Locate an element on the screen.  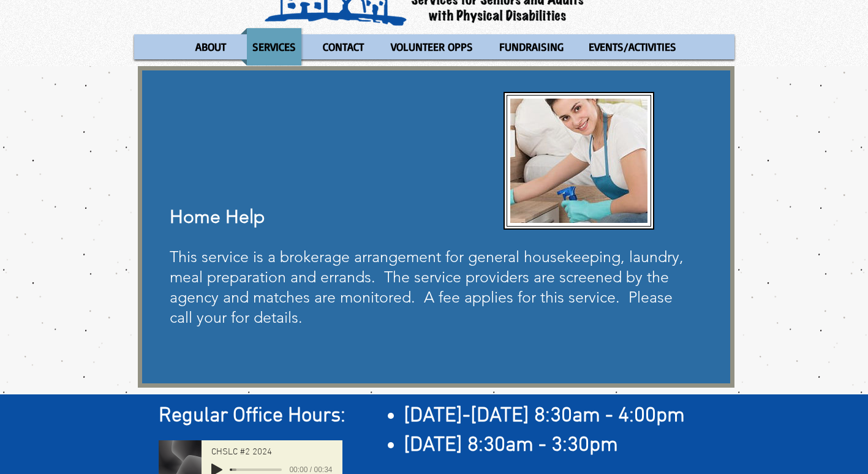
nav: Site is located at coordinates (434, 46).